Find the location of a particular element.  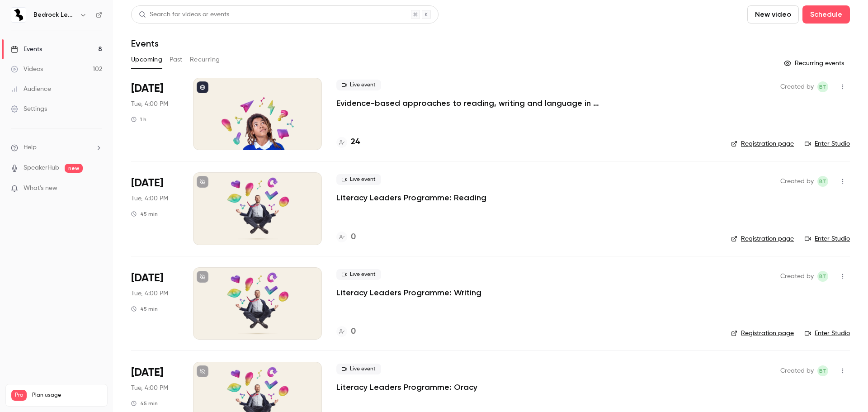

p: Evidence-based approaches to reading, writing and language in 2025/26 is located at coordinates (472, 103).